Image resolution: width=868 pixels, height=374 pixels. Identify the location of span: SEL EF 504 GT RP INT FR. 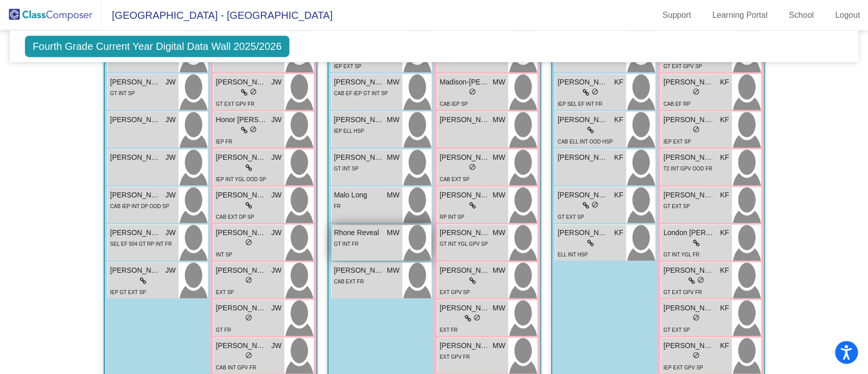
(141, 244).